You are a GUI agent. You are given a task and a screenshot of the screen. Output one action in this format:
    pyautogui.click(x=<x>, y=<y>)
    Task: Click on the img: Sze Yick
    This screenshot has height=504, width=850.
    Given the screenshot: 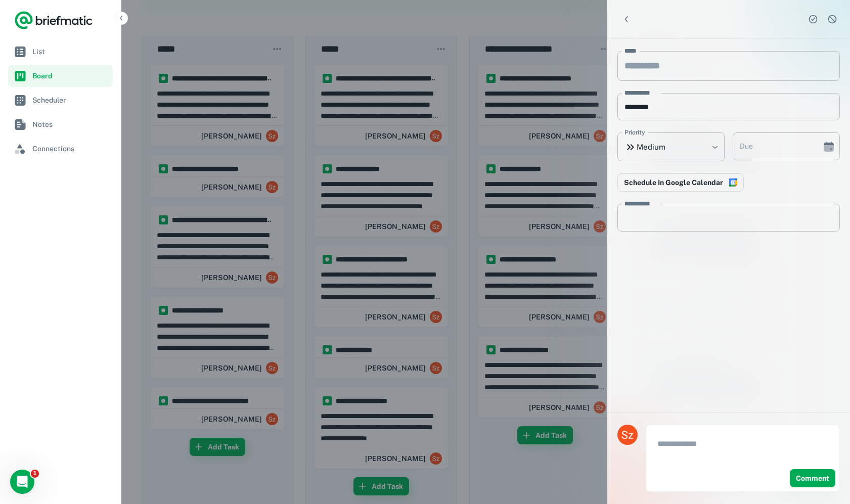 What is the action you would take?
    pyautogui.click(x=627, y=435)
    